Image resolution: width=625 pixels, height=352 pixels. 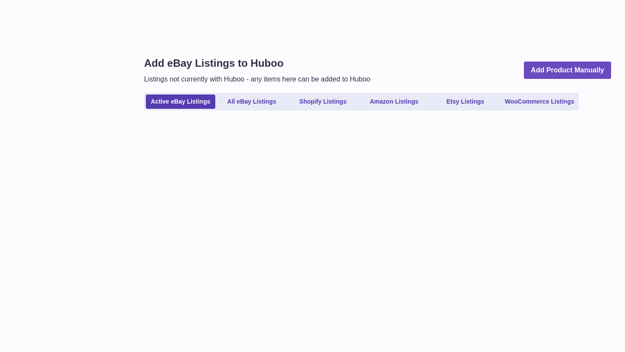 I want to click on a: Shopify Listings, so click(x=323, y=102).